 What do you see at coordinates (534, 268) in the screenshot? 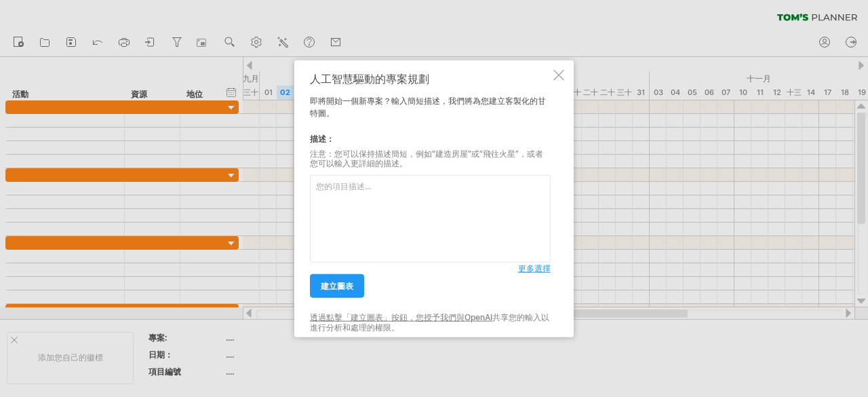
I see `a: 更多選擇` at bounding box center [534, 268].